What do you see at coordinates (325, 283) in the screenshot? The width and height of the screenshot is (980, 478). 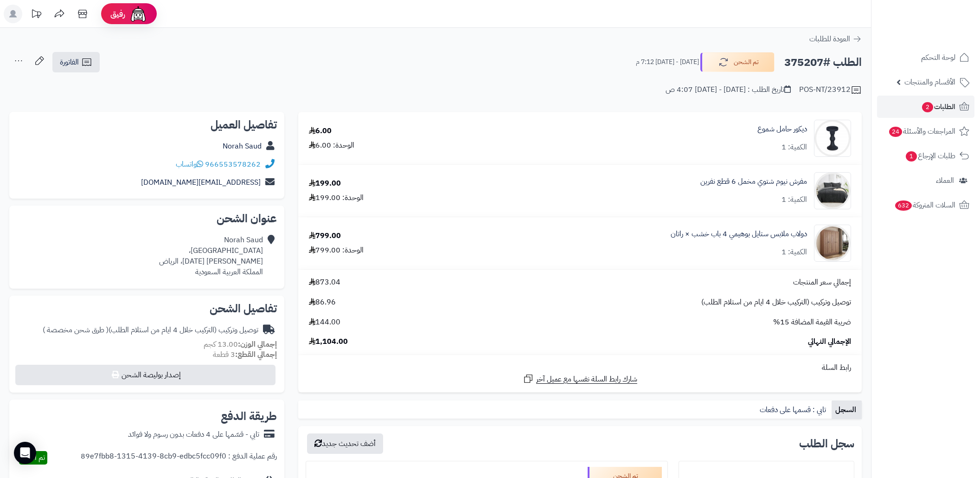 I see `span: 873.04` at bounding box center [325, 283].